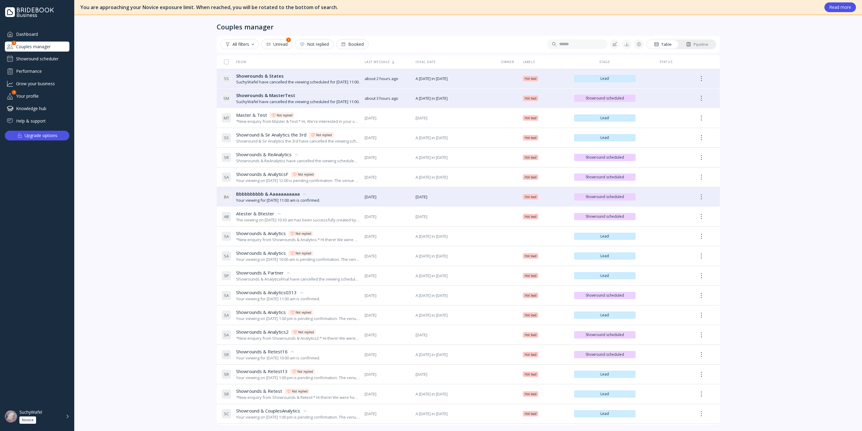 The image size is (862, 431). Describe the element at coordinates (37, 83) in the screenshot. I see `div: Grow your business` at that location.